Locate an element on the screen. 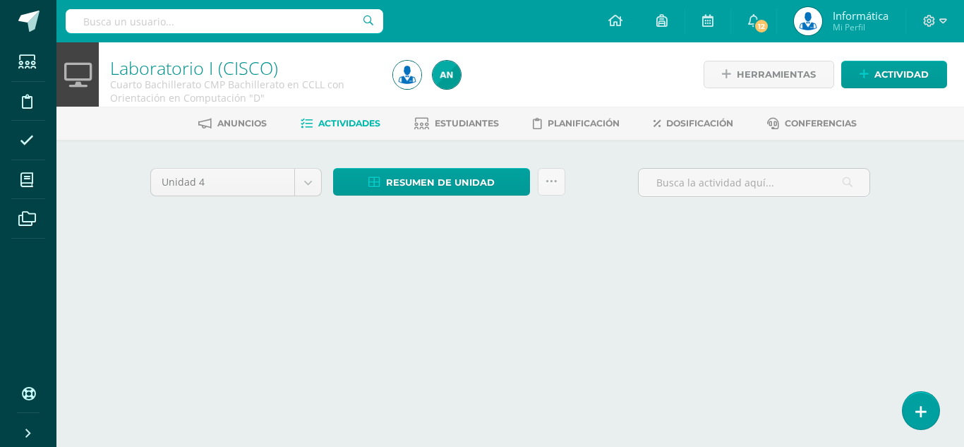  a: Anuncios is located at coordinates (232, 123).